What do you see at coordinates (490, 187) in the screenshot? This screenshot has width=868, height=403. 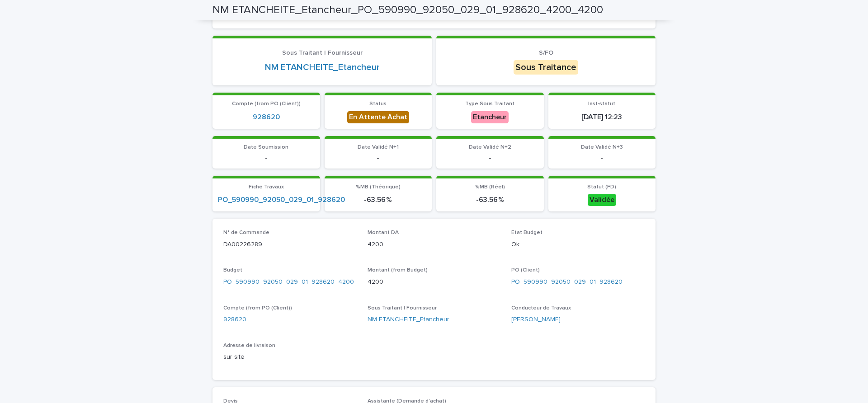 I see `span: %MB (Réel)` at bounding box center [490, 187].